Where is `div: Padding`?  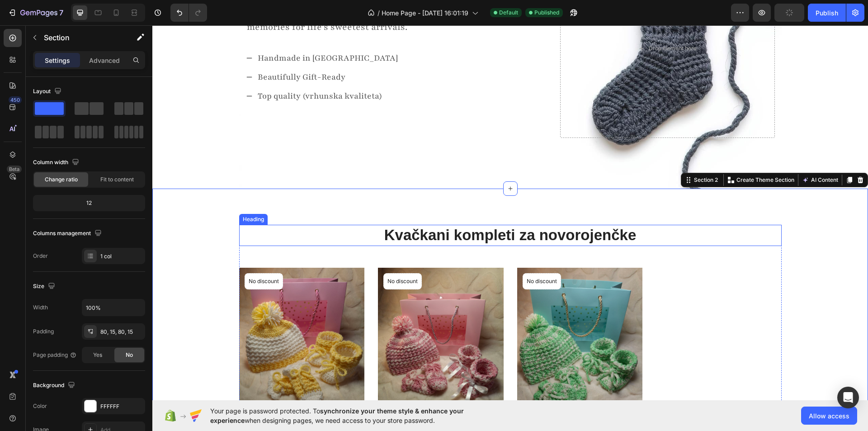 div: Padding is located at coordinates (44, 331).